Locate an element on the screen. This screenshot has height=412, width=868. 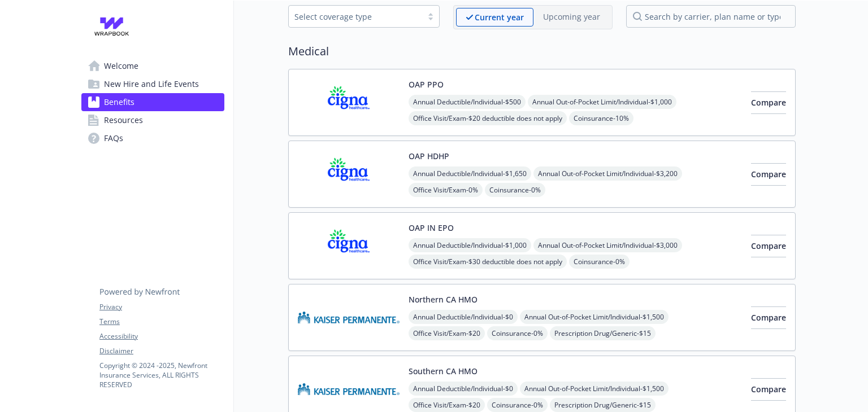
p: Upcoming year is located at coordinates (571, 16).